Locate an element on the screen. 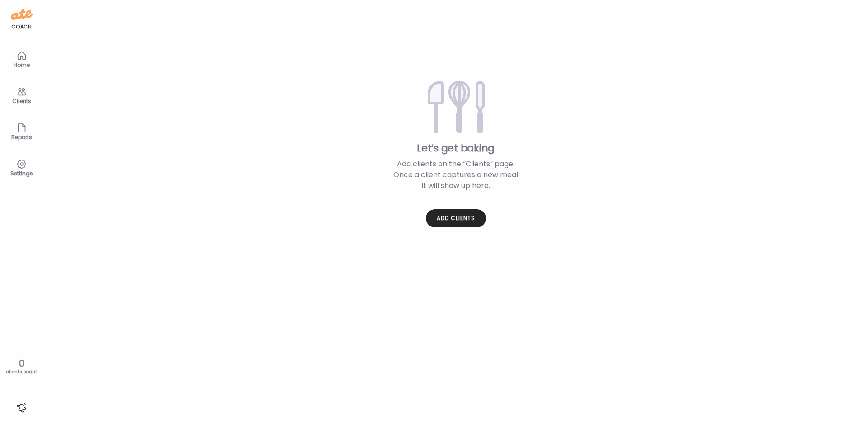 This screenshot has width=868, height=433. div: Reports is located at coordinates (22, 137).